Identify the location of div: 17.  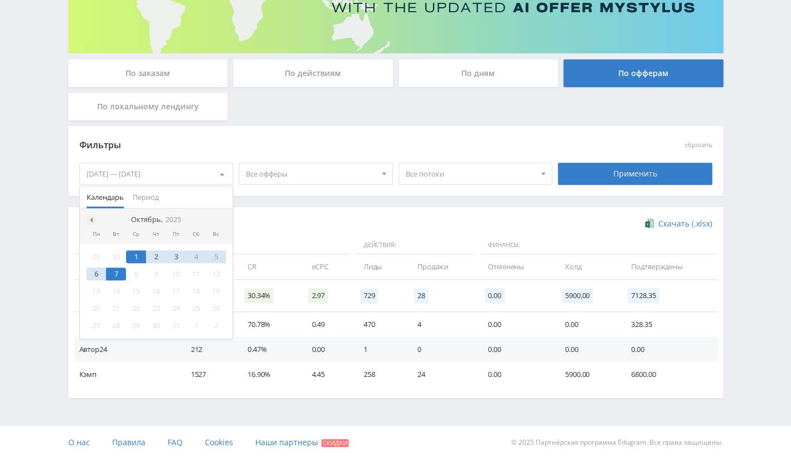
(176, 291).